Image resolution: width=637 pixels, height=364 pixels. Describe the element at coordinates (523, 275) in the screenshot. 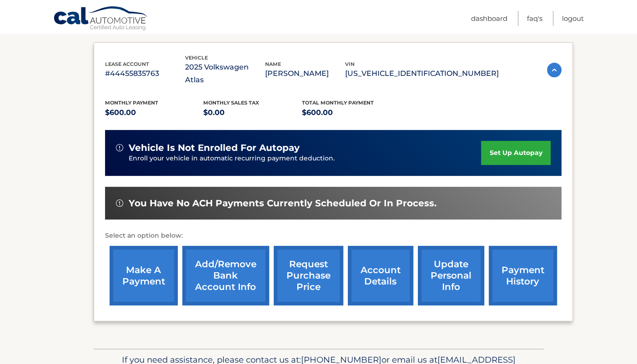

I see `a: payment history` at that location.